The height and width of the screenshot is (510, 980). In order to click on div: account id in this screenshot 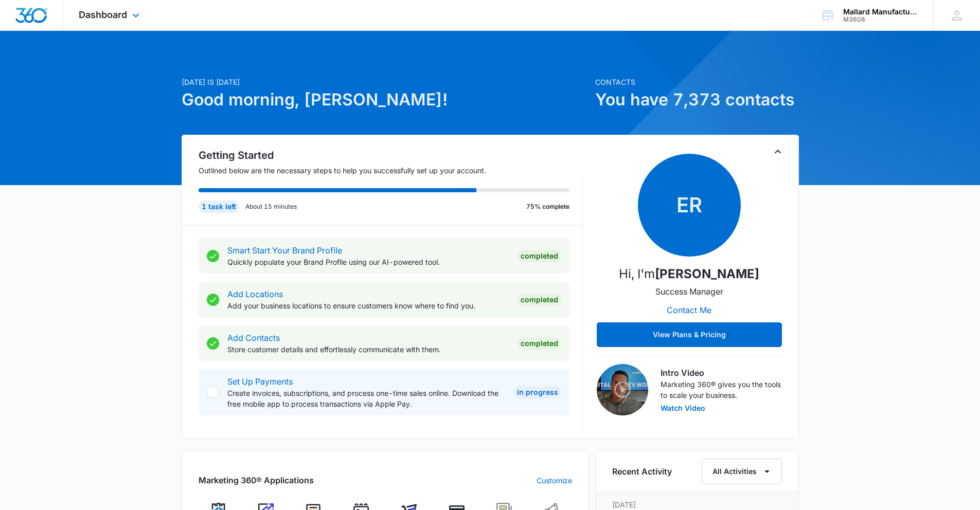, I will do `click(881, 20)`.